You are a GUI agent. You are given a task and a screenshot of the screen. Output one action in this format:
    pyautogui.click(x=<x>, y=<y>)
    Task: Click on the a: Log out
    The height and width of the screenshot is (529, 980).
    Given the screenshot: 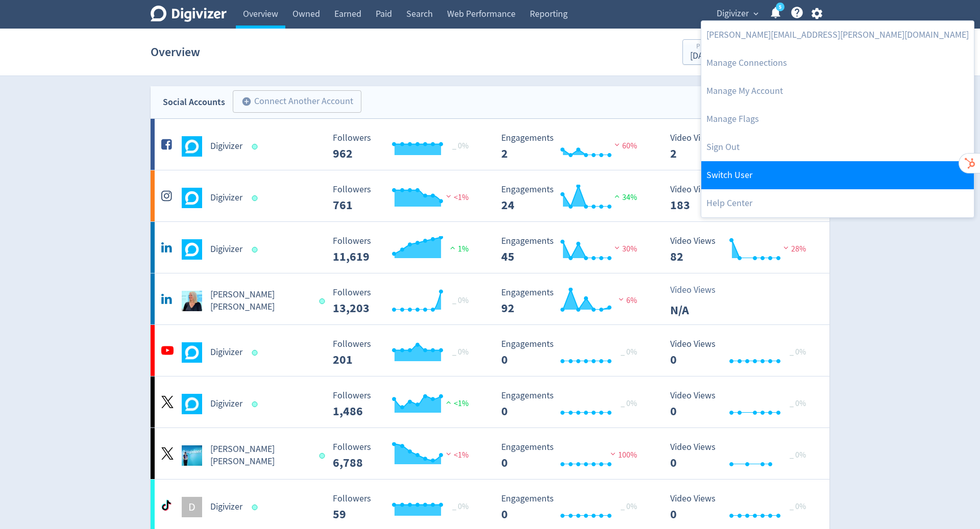 What is the action you would take?
    pyautogui.click(x=838, y=147)
    